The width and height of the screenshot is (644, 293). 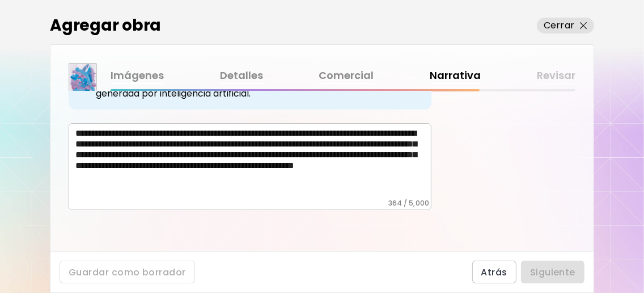 What do you see at coordinates (241, 75) in the screenshot?
I see `a: Detalles` at bounding box center [241, 75].